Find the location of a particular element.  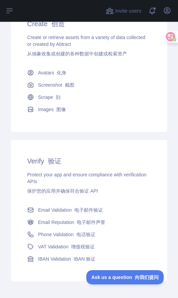

font: 保护您的应用并确保符合验证 API is located at coordinates (63, 191).